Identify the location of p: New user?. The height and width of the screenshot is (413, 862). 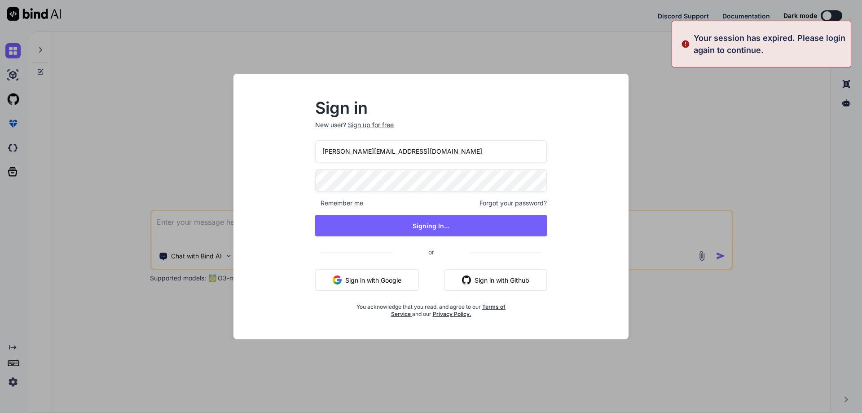
(431, 130).